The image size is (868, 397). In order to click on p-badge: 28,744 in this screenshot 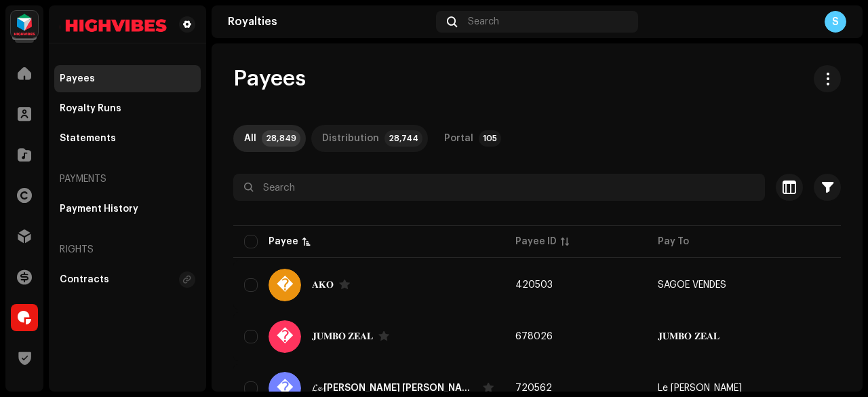, I will do `click(404, 139)`.